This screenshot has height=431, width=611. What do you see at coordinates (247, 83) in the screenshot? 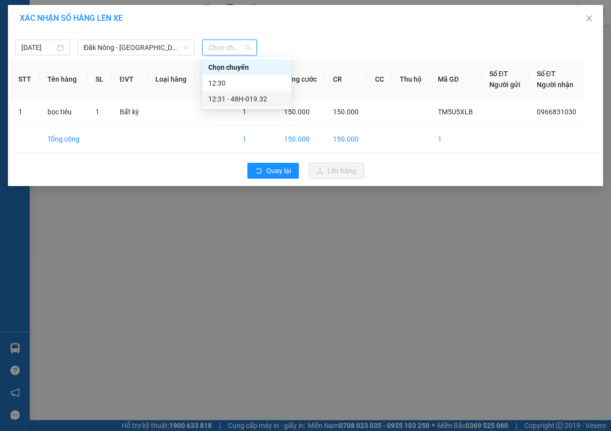
I see `div: 12:30` at bounding box center [247, 83].